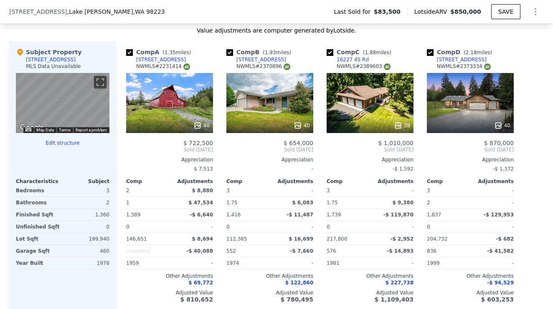 The image size is (553, 309). What do you see at coordinates (169, 276) in the screenshot?
I see `div: Other Adjustments` at bounding box center [169, 276].